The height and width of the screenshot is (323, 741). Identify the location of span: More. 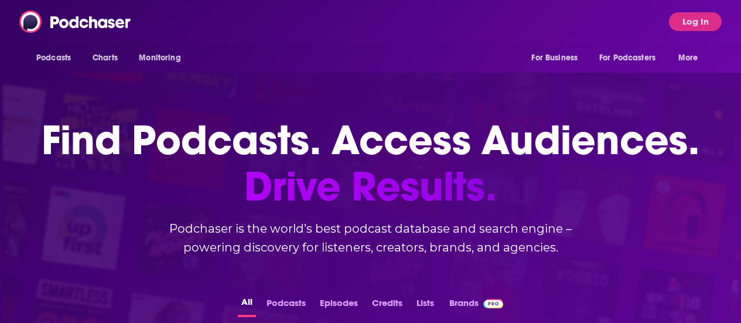
(689, 58).